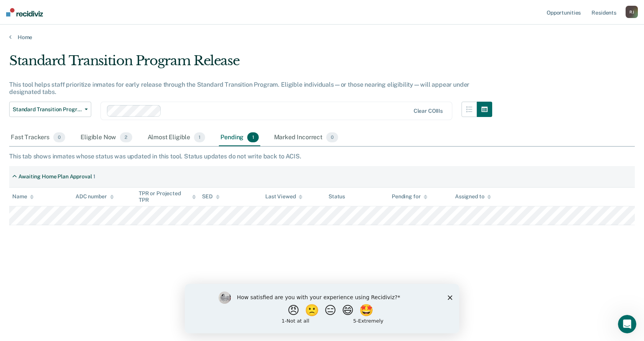 The width and height of the screenshot is (644, 341). What do you see at coordinates (284, 196) in the screenshot?
I see `div: Last Viewed` at bounding box center [284, 196].